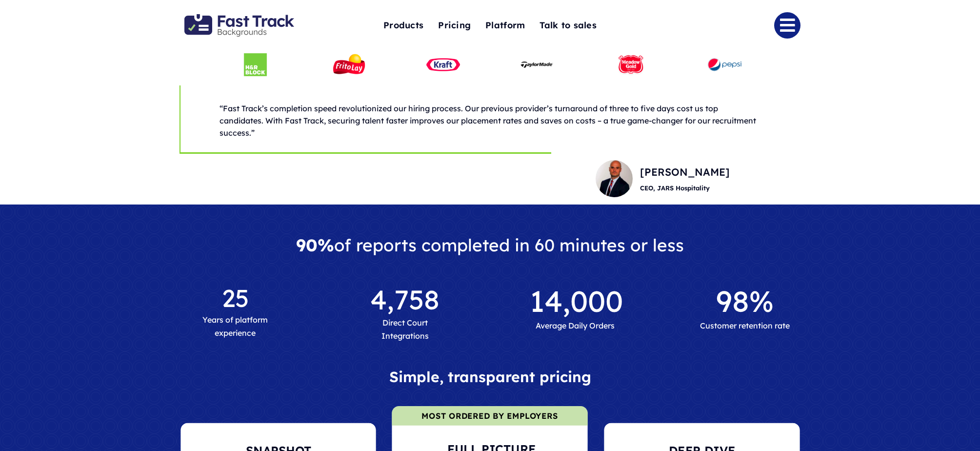  What do you see at coordinates (568, 25) in the screenshot?
I see `span: Talk to sales` at bounding box center [568, 25].